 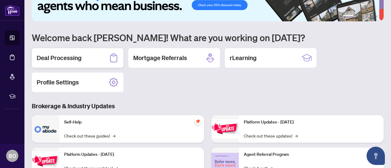 What do you see at coordinates (366, 16) in the screenshot?
I see `button: 4` at bounding box center [366, 16].